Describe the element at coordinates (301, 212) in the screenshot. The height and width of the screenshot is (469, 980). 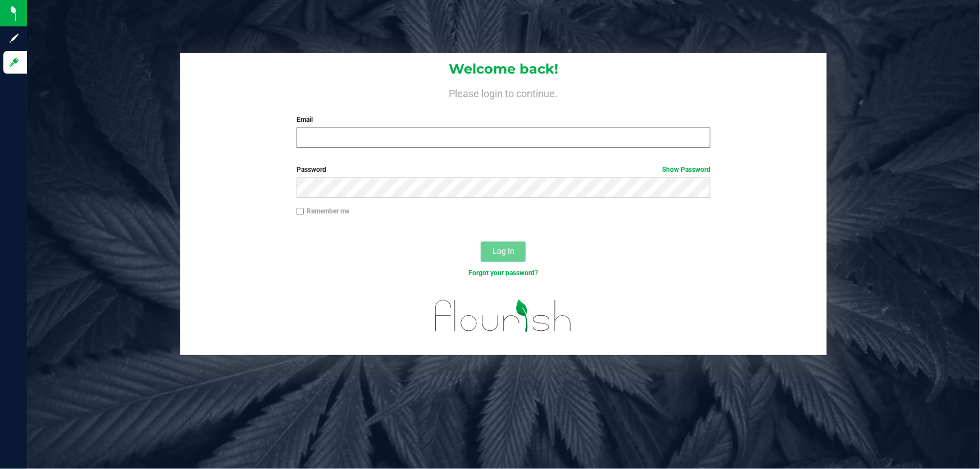
I see `input: Remember me` at that location.